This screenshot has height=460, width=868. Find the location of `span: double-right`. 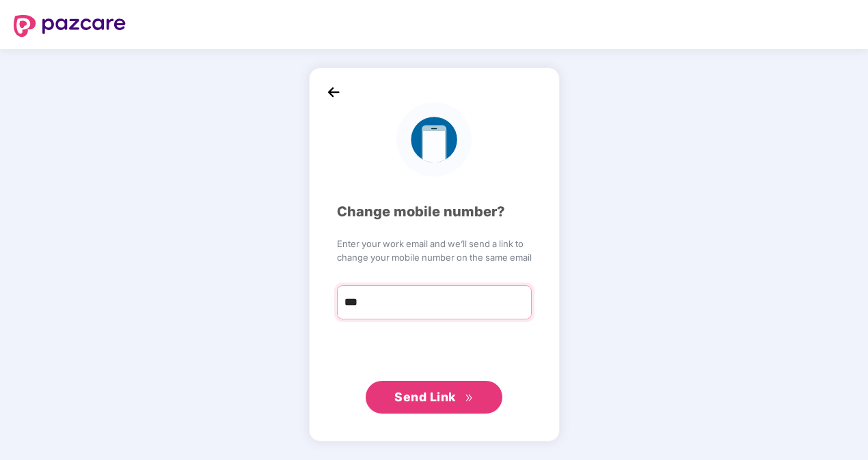

span: double-right is located at coordinates (469, 398).